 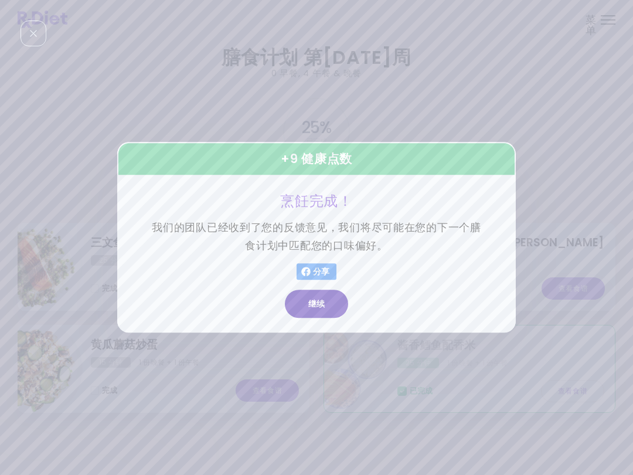 What do you see at coordinates (317, 304) in the screenshot?
I see `button: 继续` at bounding box center [317, 304].